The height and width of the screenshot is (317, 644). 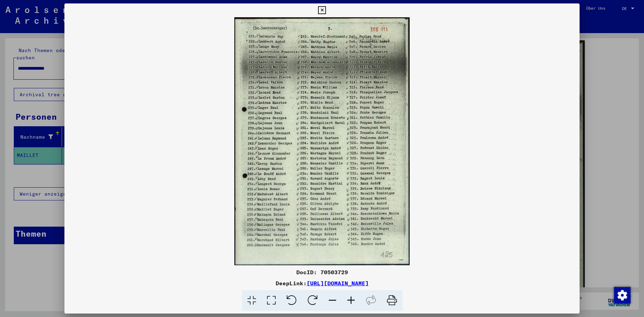 I want to click on div: DocID: 70503729, so click(x=322, y=272).